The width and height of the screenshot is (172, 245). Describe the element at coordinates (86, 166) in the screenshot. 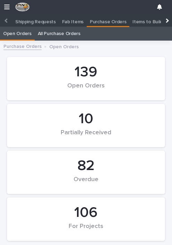

I see `div: 82` at that location.